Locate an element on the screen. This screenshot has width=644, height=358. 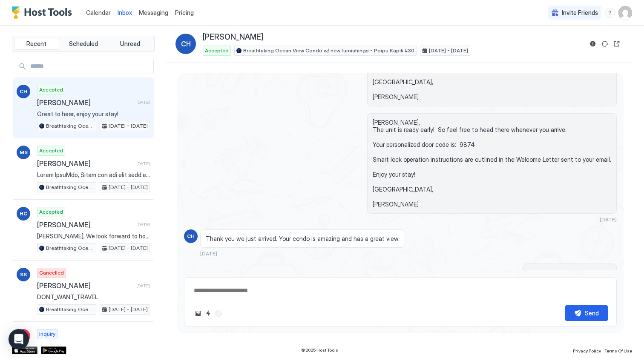
a: Google Play Store is located at coordinates (54, 351).